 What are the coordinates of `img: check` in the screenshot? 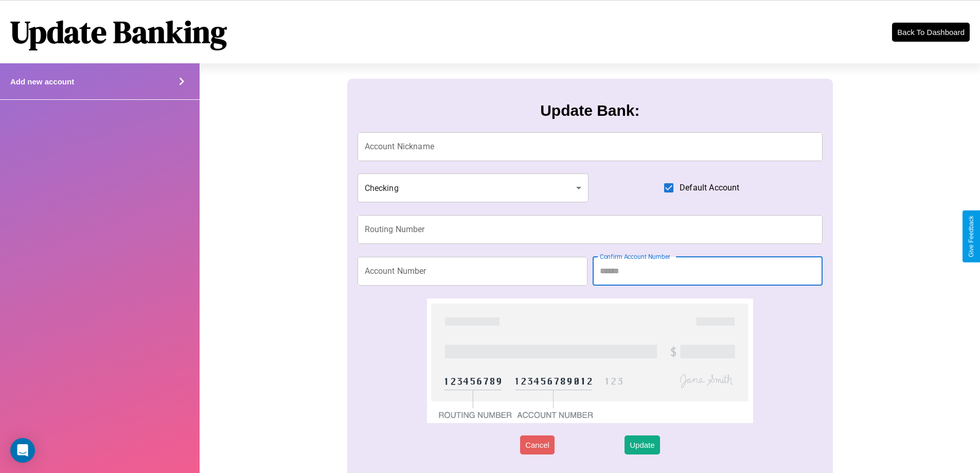 It's located at (590, 361).